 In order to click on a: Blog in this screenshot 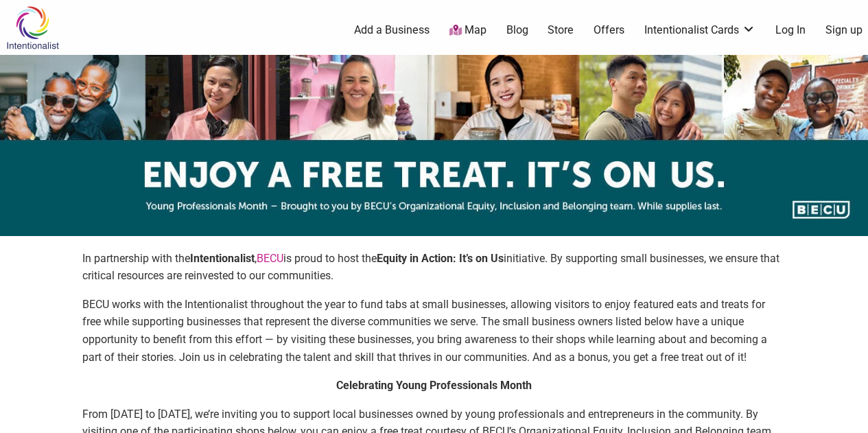, I will do `click(517, 30)`.